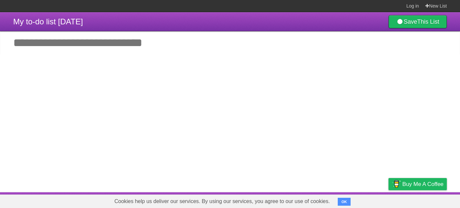  Describe the element at coordinates (417, 184) in the screenshot. I see `a: Buy me a coffee` at that location.